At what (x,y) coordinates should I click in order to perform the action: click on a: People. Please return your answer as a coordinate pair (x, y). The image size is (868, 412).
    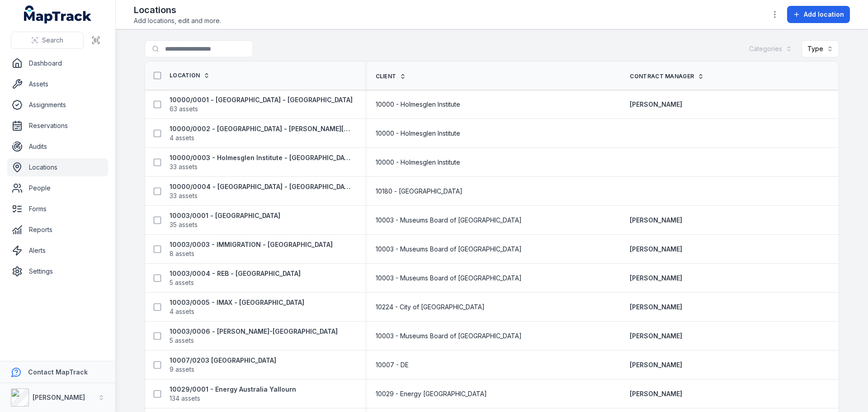
    Looking at the image, I should click on (58, 188).